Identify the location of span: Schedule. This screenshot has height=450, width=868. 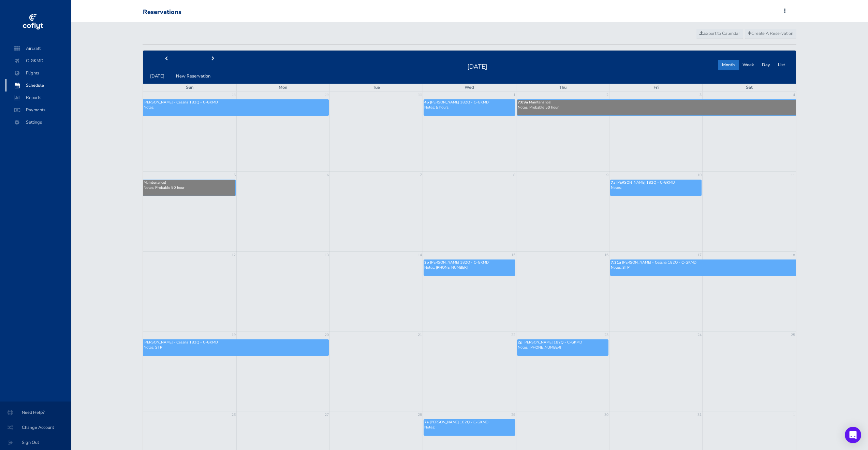
(38, 85).